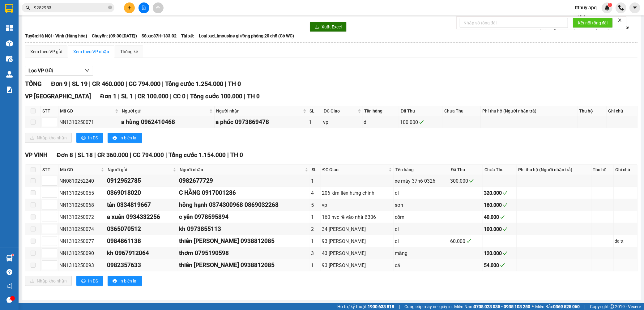 Image resolution: width=644 pixels, height=310 pixels. Describe the element at coordinates (82, 241) in the screenshot. I see `td: NN1310250077` at that location.